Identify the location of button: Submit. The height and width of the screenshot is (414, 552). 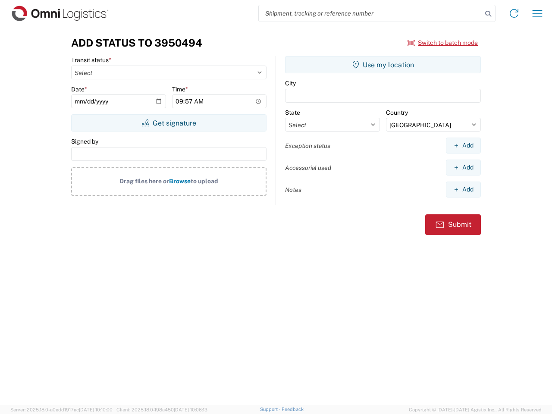
(453, 225).